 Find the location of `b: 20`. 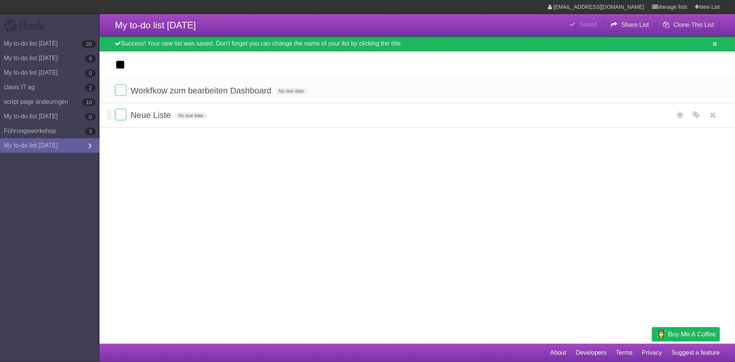

b: 20 is located at coordinates (89, 44).